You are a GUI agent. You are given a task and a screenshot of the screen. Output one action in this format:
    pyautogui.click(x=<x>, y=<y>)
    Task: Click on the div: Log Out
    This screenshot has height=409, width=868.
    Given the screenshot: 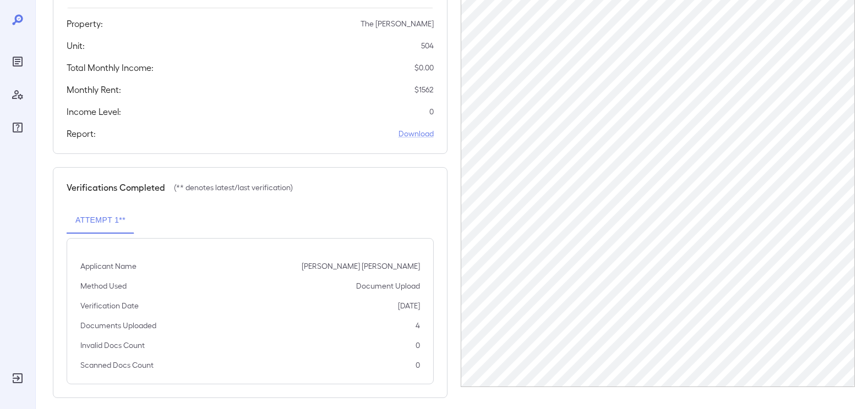 What is the action you would take?
    pyautogui.click(x=18, y=378)
    